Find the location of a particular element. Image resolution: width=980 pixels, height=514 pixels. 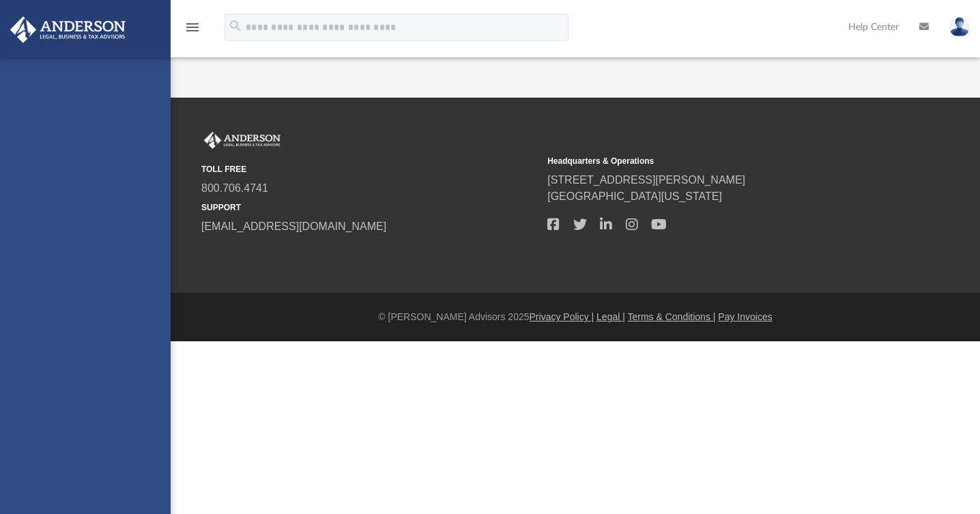

a: Privacy Policy | is located at coordinates (562, 317).